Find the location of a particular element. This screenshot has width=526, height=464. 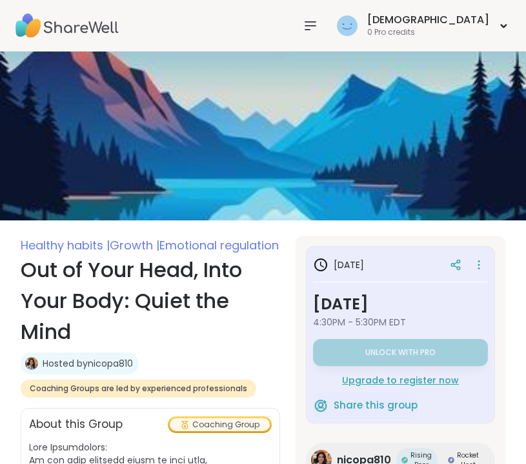

img: Rocket Host is located at coordinates (451, 460).